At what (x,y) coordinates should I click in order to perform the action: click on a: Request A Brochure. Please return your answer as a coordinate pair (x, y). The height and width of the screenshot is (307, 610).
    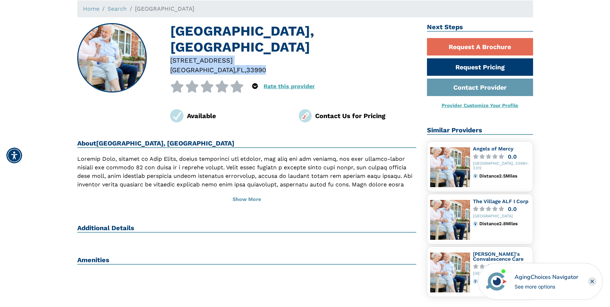
    Looking at the image, I should click on (480, 47).